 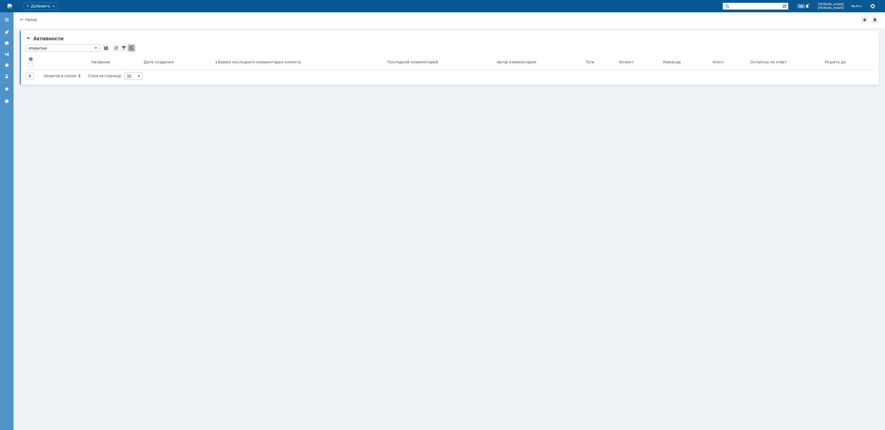 What do you see at coordinates (7, 32) in the screenshot?
I see `a: Активности` at bounding box center [7, 32].